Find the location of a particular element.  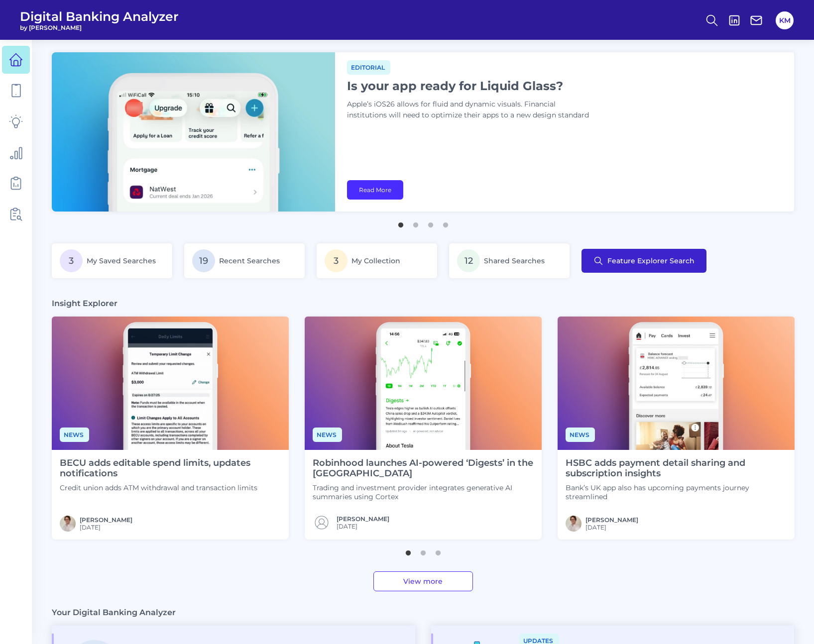

img: News - Phone (1).png is located at coordinates (423, 383).